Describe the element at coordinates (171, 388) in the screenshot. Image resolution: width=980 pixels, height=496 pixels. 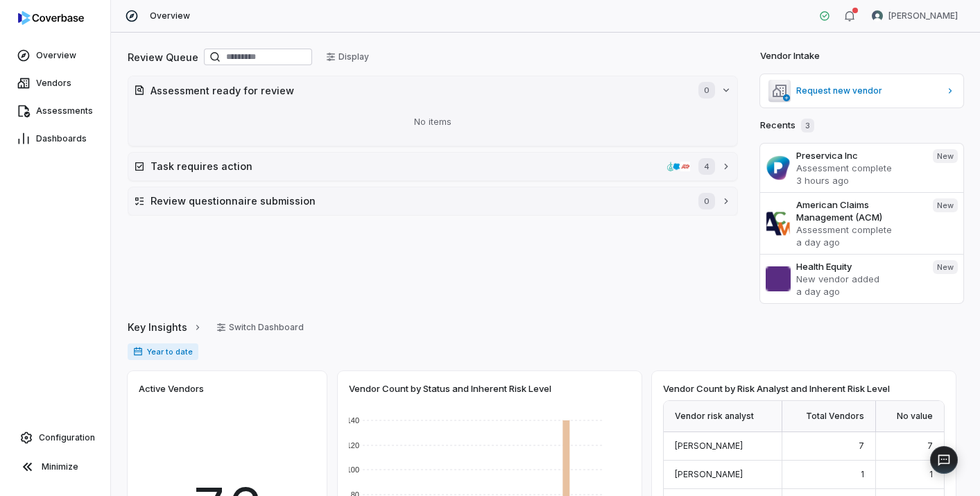
I see `span: Active Vendors` at that location.